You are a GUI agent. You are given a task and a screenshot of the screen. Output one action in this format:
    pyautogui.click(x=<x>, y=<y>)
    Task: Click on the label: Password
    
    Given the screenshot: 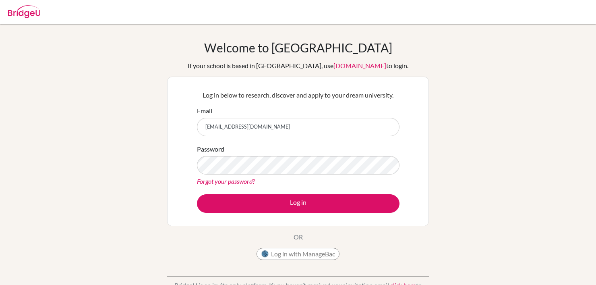 What is the action you would take?
    pyautogui.click(x=211, y=149)
    